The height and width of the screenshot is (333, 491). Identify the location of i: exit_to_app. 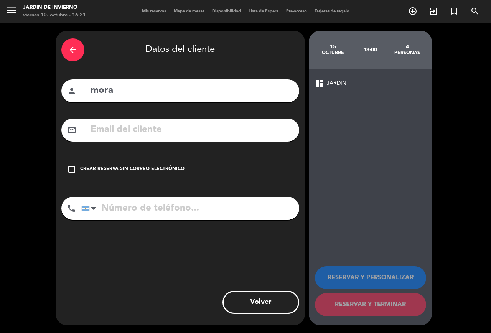
(433, 11).